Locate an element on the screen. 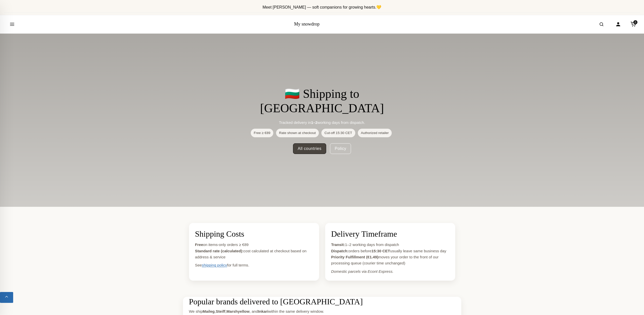  div: Announcement is located at coordinates (322, 7).